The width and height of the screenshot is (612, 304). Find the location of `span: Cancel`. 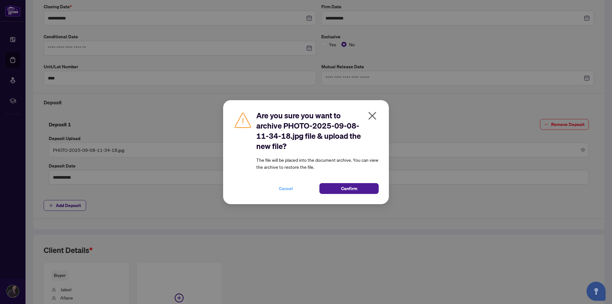

span: Cancel is located at coordinates (286, 188).